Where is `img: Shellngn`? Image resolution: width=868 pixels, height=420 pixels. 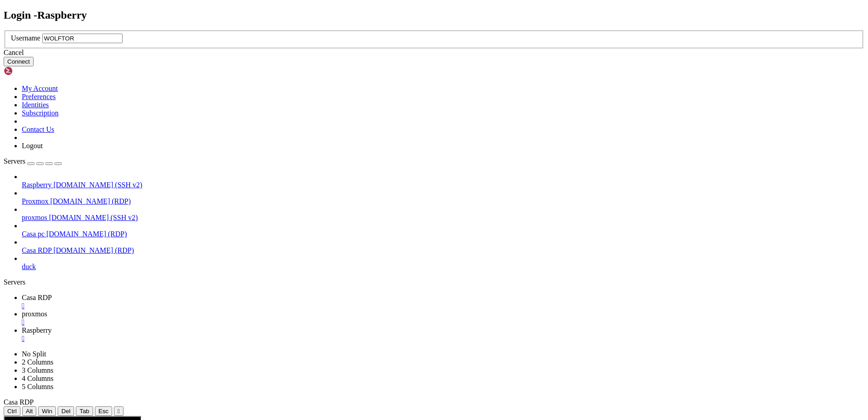 img: Shellngn is located at coordinates (29, 71).